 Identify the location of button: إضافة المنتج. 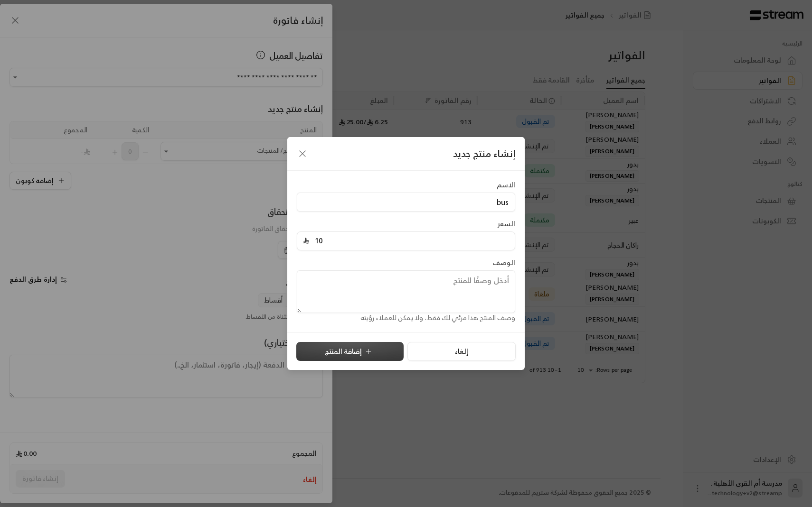
(350, 352).